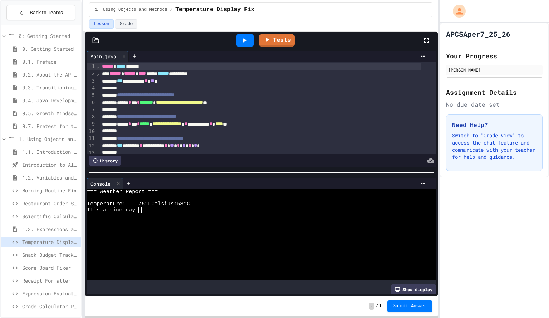 The height and width of the screenshot is (318, 549). Describe the element at coordinates (91, 81) in the screenshot. I see `div: 3` at that location.